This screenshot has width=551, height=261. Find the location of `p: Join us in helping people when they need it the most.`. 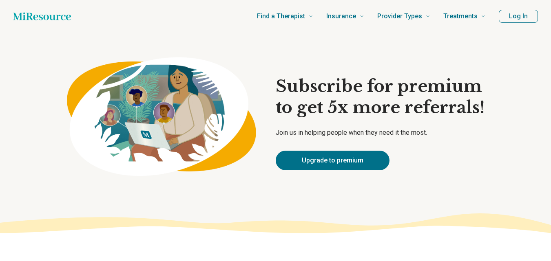

p: Join us in helping people when they need it the most. is located at coordinates (380, 133).